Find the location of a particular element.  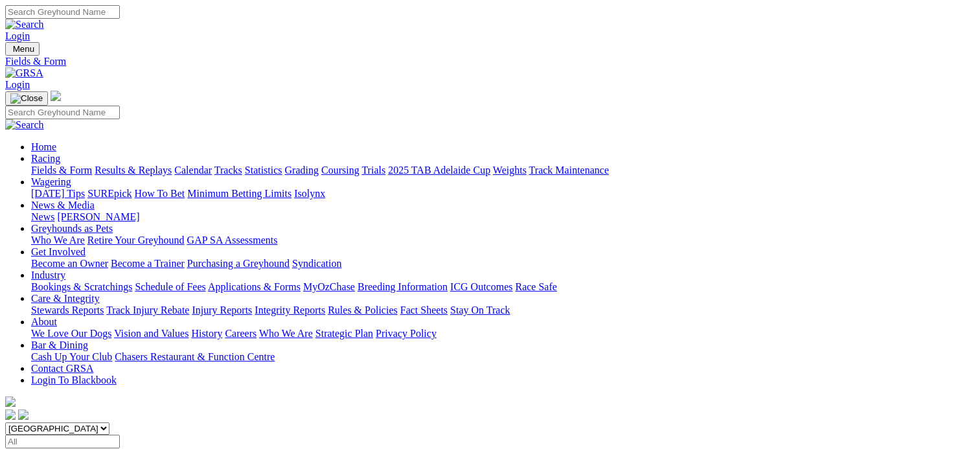

div: Fields & Form is located at coordinates (490, 61).